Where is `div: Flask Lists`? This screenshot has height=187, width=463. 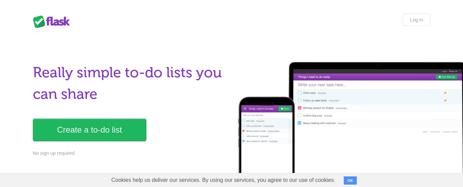 div: Flask Lists is located at coordinates (53, 22).